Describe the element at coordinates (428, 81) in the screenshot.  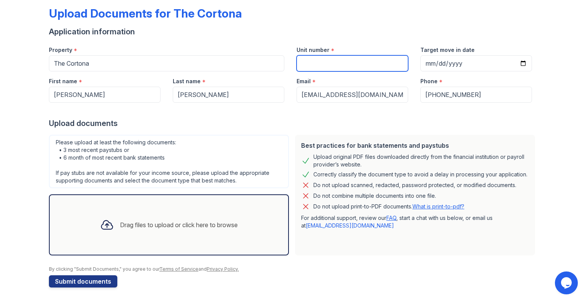
I see `label: Phone` at that location.